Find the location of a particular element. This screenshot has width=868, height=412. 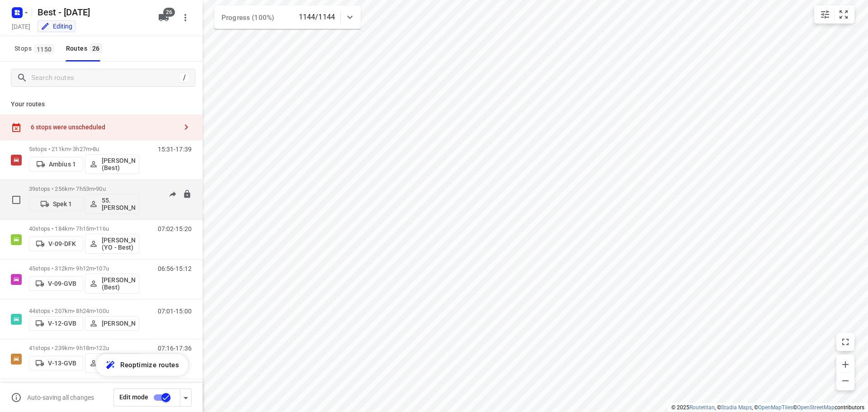

p: Ambius 1 is located at coordinates (62, 164).